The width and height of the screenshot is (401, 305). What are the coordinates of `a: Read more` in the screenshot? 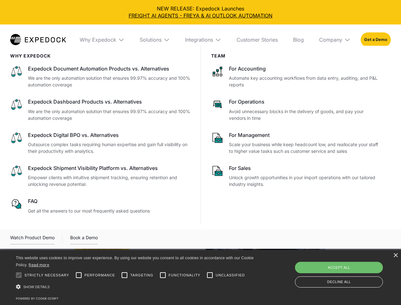 It's located at (39, 265).